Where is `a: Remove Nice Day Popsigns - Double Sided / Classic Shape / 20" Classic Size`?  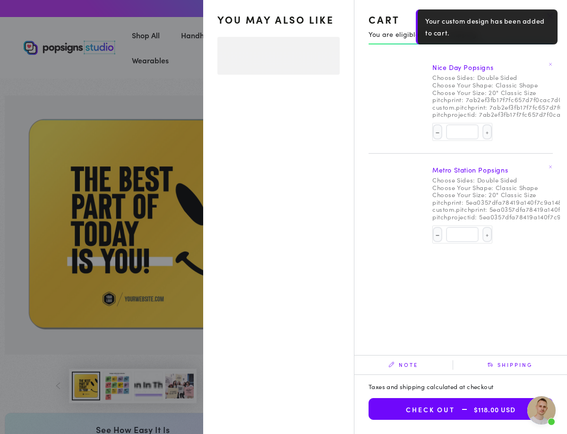
a: Remove Nice Day Popsigns - Double Sided / Classic Shape / 20" Classic Size is located at coordinates (550, 63).